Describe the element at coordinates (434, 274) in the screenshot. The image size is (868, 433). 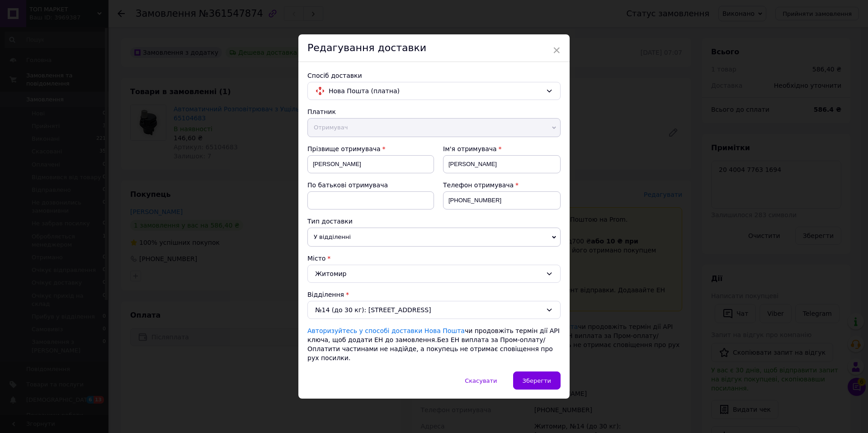
I see `div: Житомир` at that location.